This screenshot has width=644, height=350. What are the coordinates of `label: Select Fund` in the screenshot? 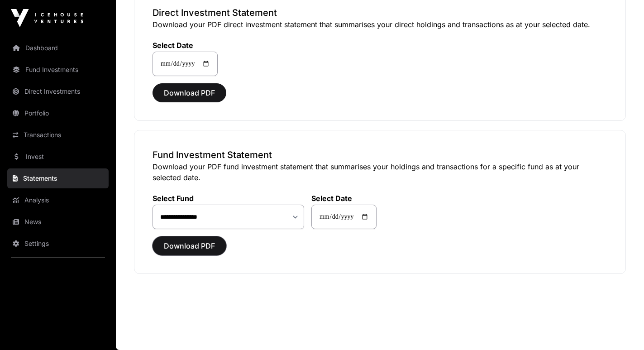 It's located at (228, 198).